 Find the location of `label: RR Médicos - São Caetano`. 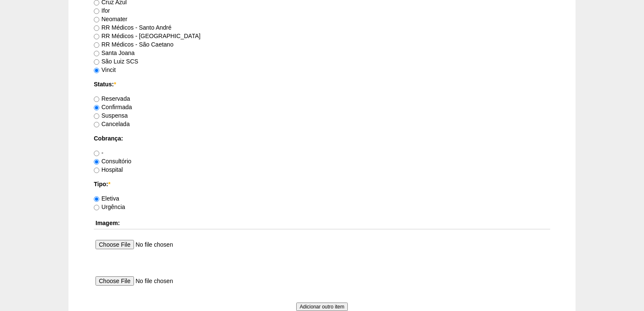

label: RR Médicos - São Caetano is located at coordinates (134, 44).